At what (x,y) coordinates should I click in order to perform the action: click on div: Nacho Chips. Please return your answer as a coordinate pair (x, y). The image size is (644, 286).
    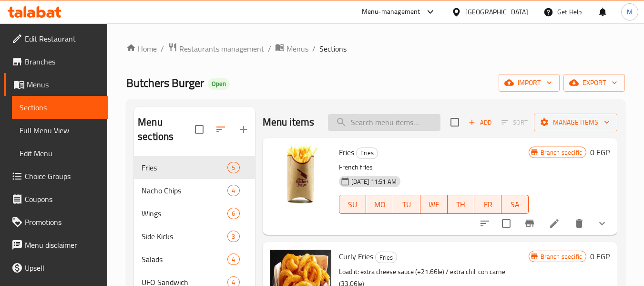
    Looking at the image, I should click on (184, 190).